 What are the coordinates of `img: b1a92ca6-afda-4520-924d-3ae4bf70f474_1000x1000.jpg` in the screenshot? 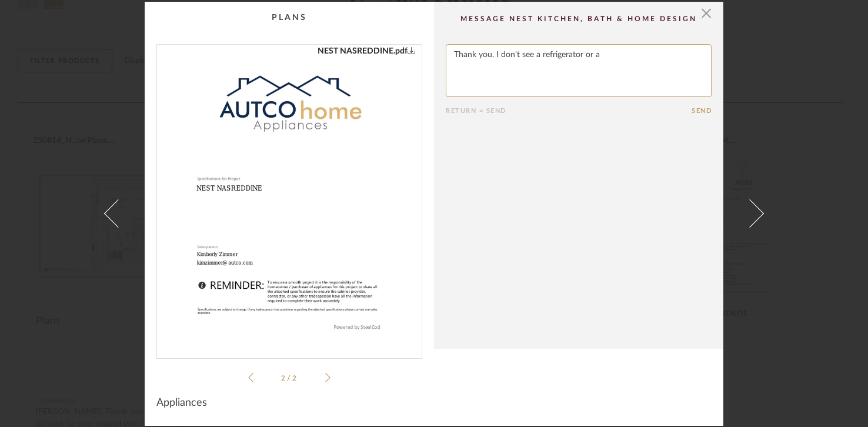 It's located at (290, 197).